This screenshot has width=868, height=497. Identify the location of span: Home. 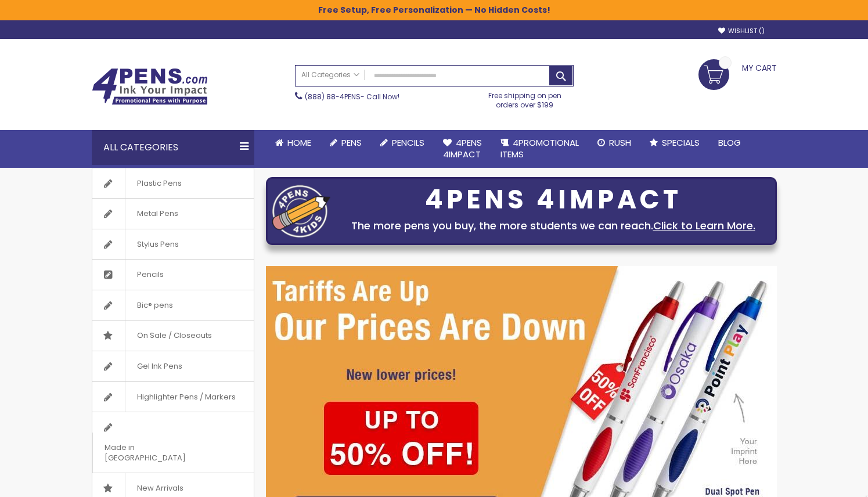
(299, 143).